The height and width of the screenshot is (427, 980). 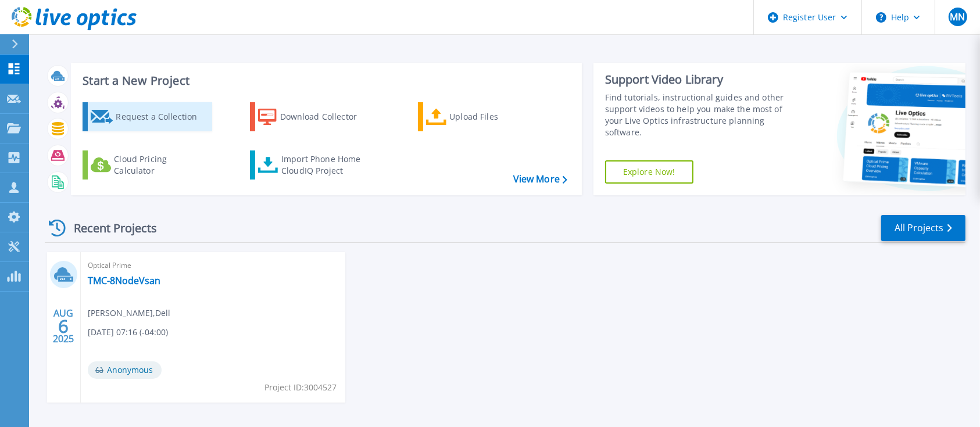 What do you see at coordinates (124, 281) in the screenshot?
I see `a: TMC-8NodeVsan` at bounding box center [124, 281].